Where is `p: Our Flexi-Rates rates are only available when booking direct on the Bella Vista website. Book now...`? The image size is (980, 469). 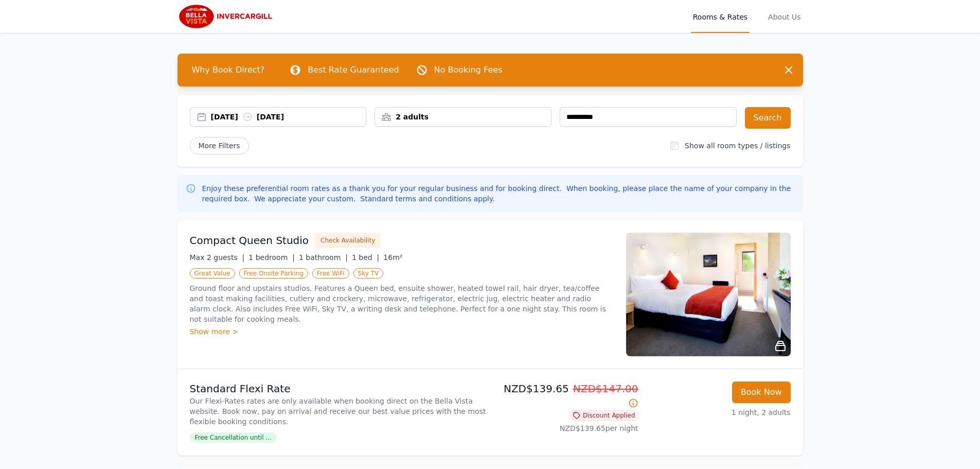
p: Our Flexi-Rates rates are only available when booking direct on the Bella Vista website. Book now... is located at coordinates (338, 411).